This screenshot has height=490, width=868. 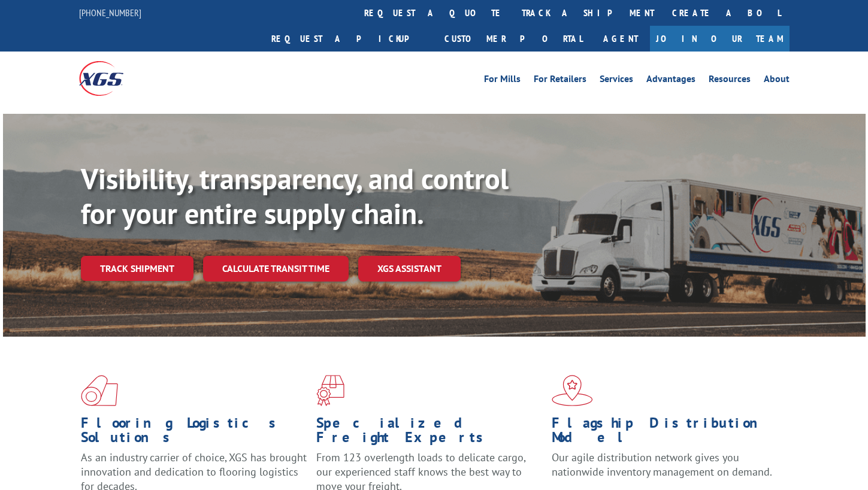 I want to click on img: xgs-icon-flagship-distribution-model-red, so click(x=572, y=391).